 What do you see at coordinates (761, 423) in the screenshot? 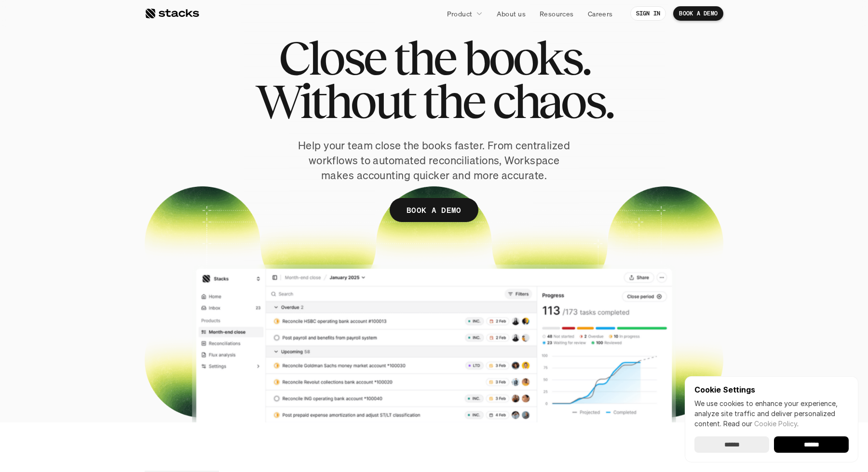
I see `span: Read our .` at bounding box center [761, 423].